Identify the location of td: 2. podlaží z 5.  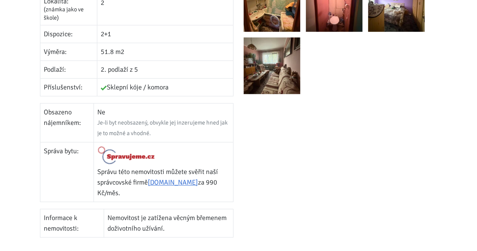
(165, 69).